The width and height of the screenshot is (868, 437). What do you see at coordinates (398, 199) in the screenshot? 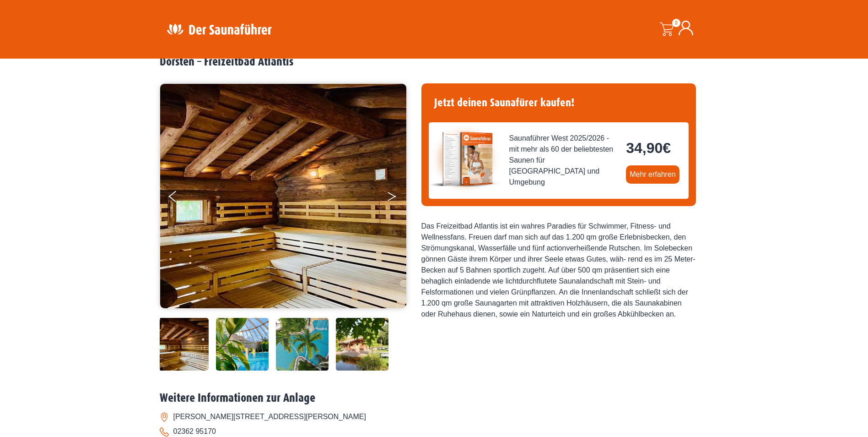
I see `button: Next` at bounding box center [398, 199].